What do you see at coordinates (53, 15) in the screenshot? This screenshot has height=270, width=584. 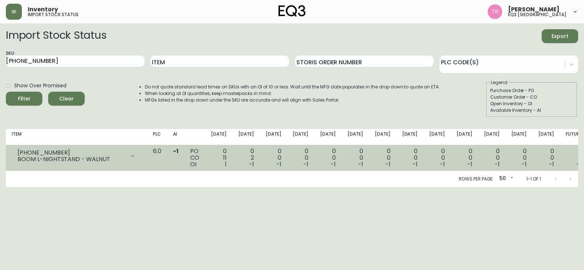 I see `h5: import stock status` at bounding box center [53, 15].